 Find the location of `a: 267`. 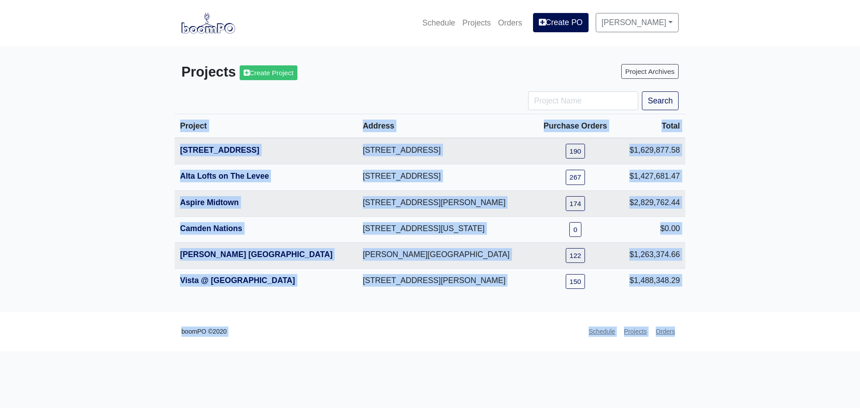

a: 267 is located at coordinates (576, 177).